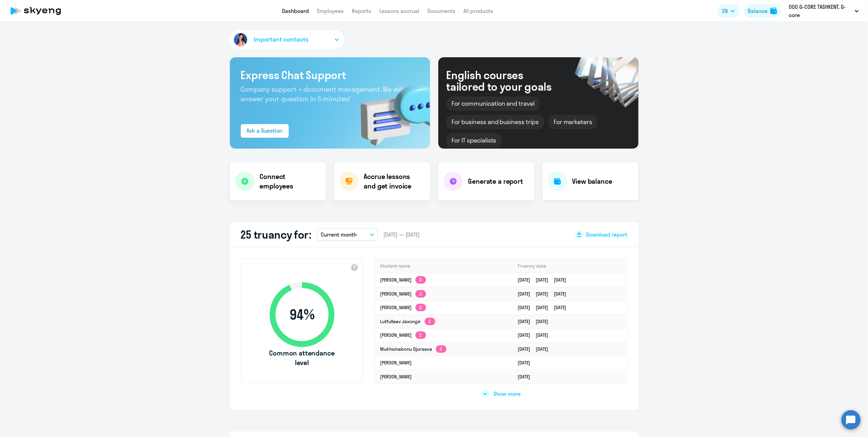 The height and width of the screenshot is (437, 868). I want to click on span: Common attendance level, so click(302, 358).